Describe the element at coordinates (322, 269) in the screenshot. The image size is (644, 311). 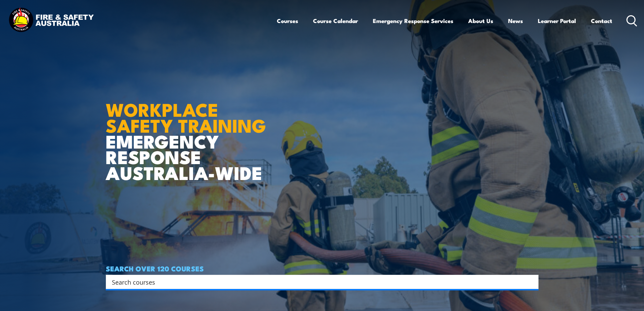
I see `h4: SEARCH OVER 120 COURSES` at that location.